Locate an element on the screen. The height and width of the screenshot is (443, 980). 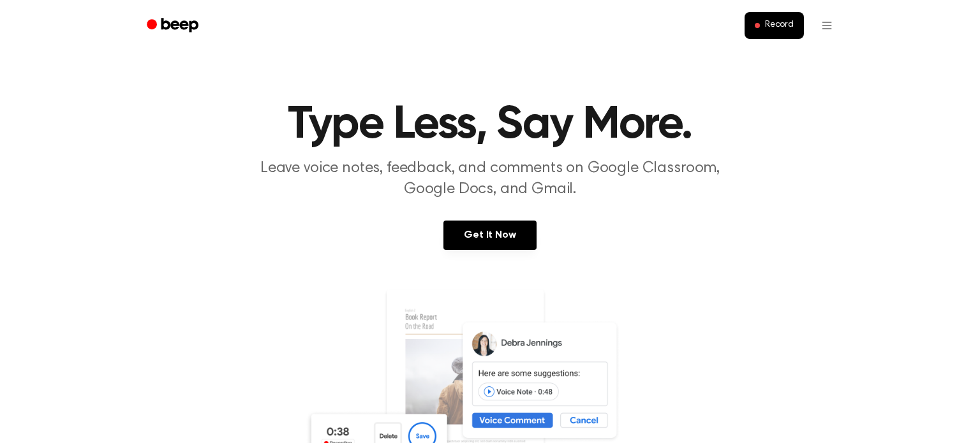
span: Record is located at coordinates (779, 26).